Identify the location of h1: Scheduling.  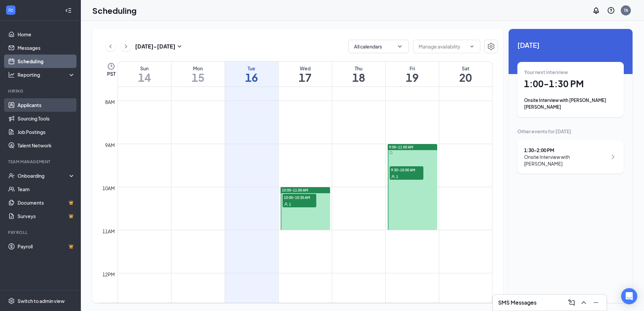
(114, 10).